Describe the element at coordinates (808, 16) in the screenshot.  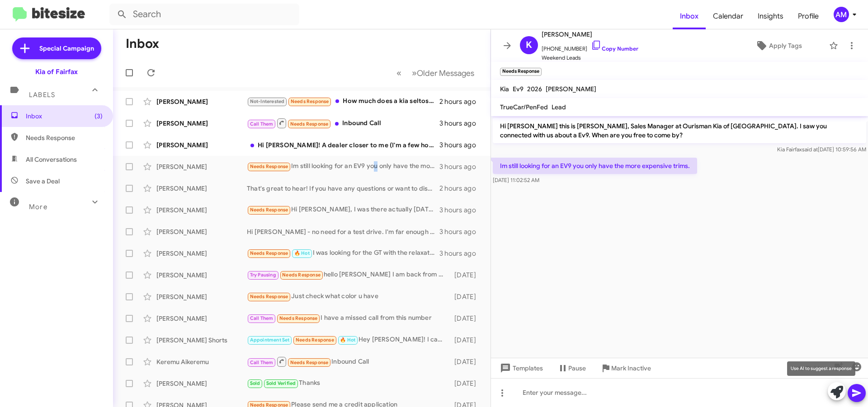
I see `span: Profile` at that location.